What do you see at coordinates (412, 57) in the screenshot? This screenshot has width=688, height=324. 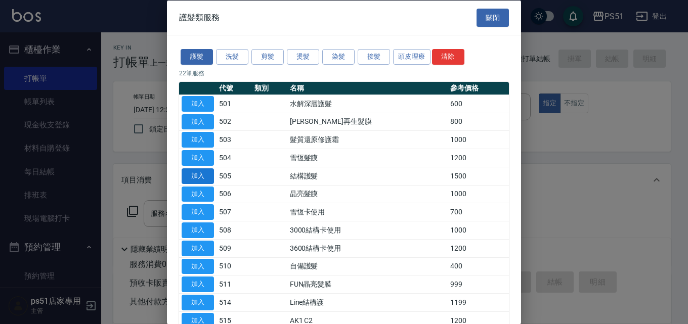 I see `button: 頭皮理療` at bounding box center [412, 57].